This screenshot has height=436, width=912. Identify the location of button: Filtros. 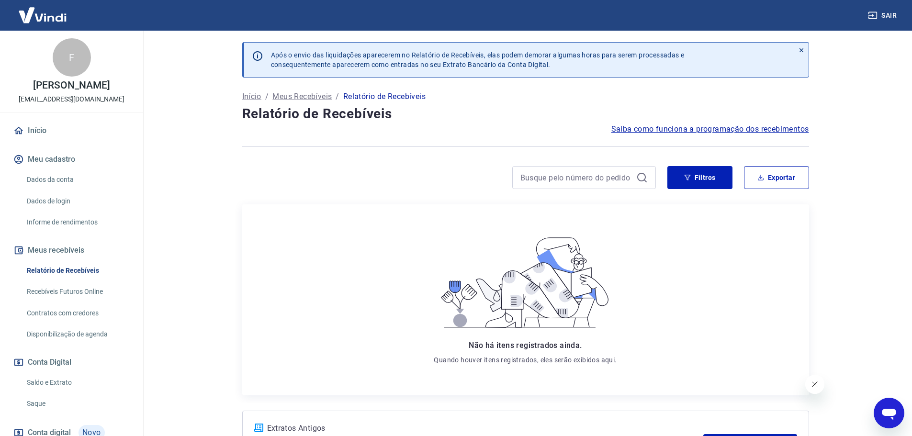
(700, 178).